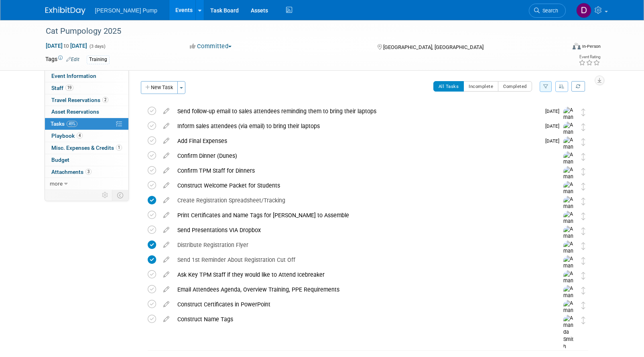 The width and height of the screenshot is (644, 357). What do you see at coordinates (159, 87) in the screenshot?
I see `button: New Task` at bounding box center [159, 87].